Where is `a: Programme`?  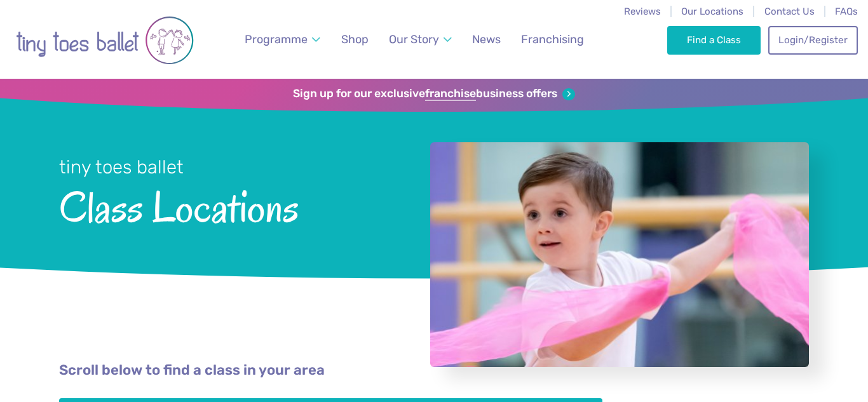 a: Programme is located at coordinates (283, 39).